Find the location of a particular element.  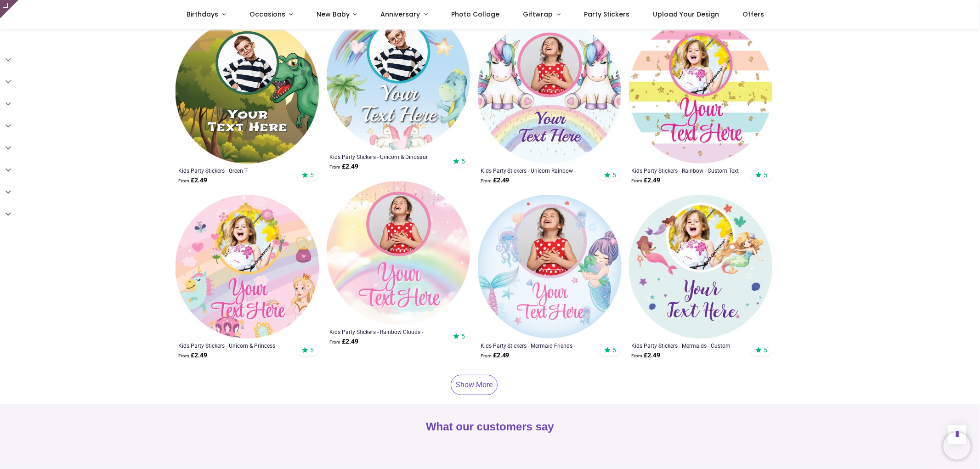

a: Kids Party Stickers - Unicorn & Dinosaur Friends - Custom Text is located at coordinates (384, 157).